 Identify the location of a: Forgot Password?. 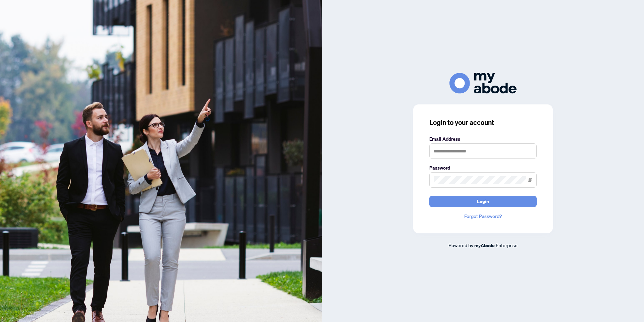
(483, 216).